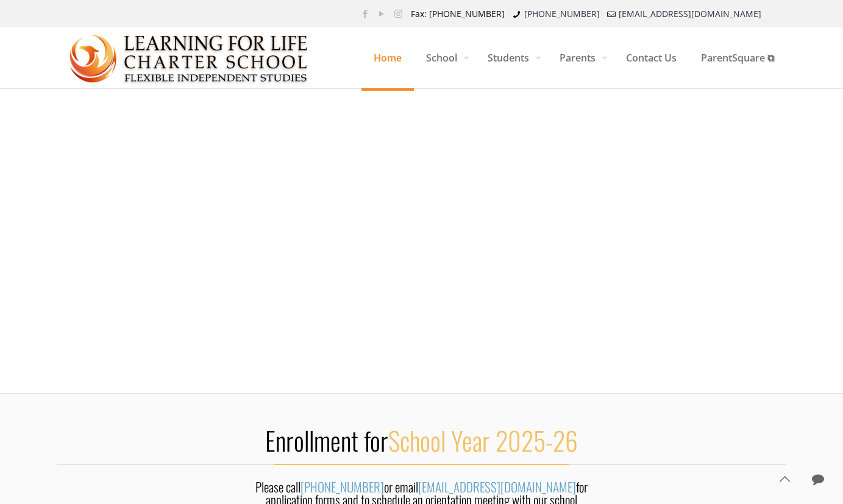 This screenshot has height=504, width=843. Describe the element at coordinates (189, 58) in the screenshot. I see `a: Learning for Life Charter School` at that location.